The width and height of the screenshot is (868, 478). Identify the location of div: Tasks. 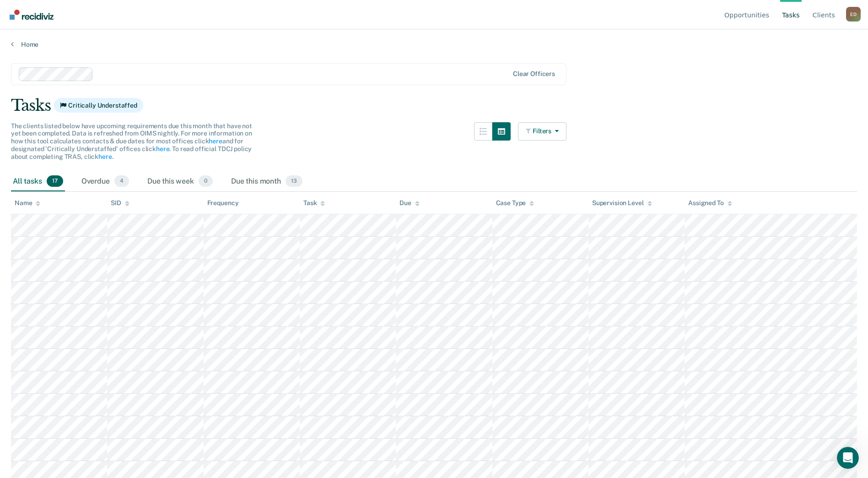
(434, 105).